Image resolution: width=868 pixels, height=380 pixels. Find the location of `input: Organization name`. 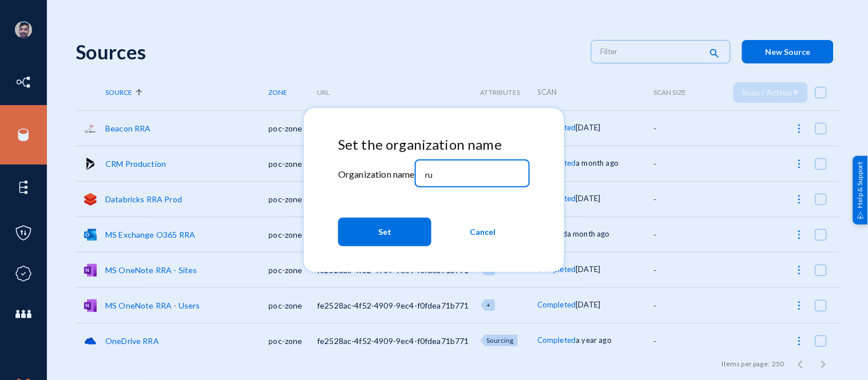

input: Organization name is located at coordinates (475, 175).